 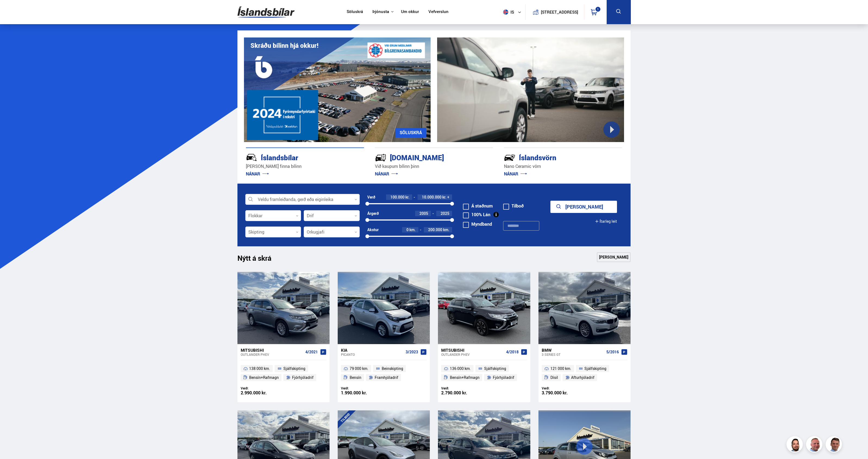 I want to click on div: 3 series GT, so click(x=573, y=355).